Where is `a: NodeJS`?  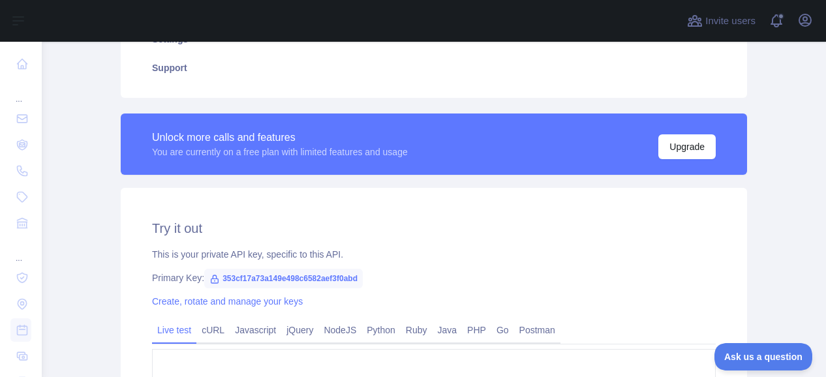
a: NodeJS is located at coordinates (340, 330).